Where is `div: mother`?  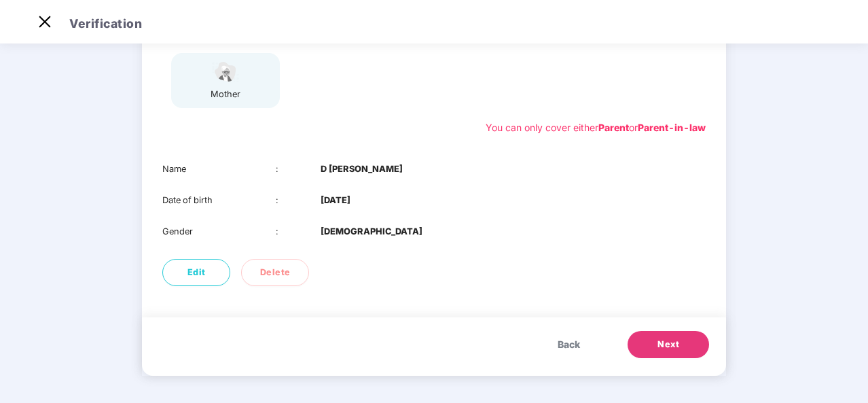
div: mother is located at coordinates (226, 95).